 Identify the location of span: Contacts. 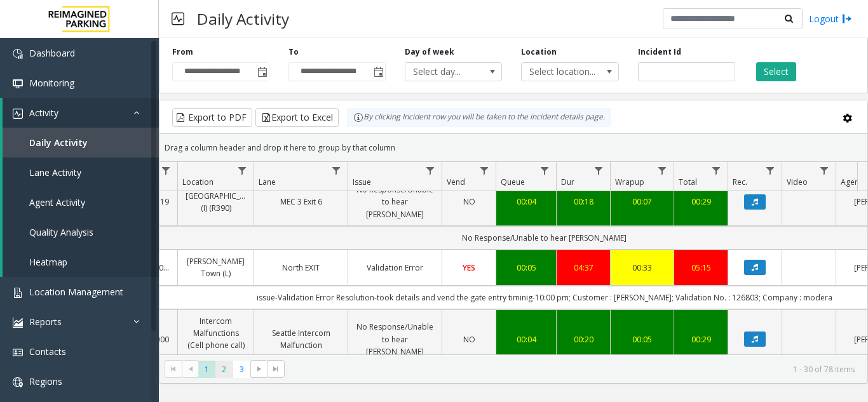
(47, 351).